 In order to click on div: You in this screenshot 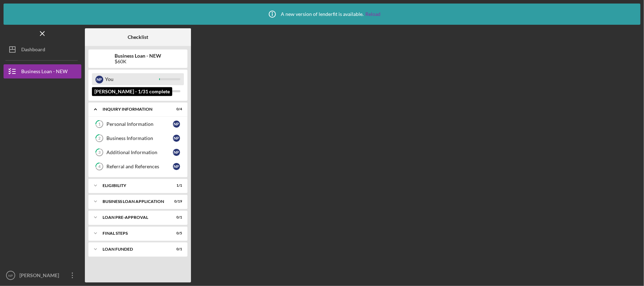, I will do `click(132, 79)`.